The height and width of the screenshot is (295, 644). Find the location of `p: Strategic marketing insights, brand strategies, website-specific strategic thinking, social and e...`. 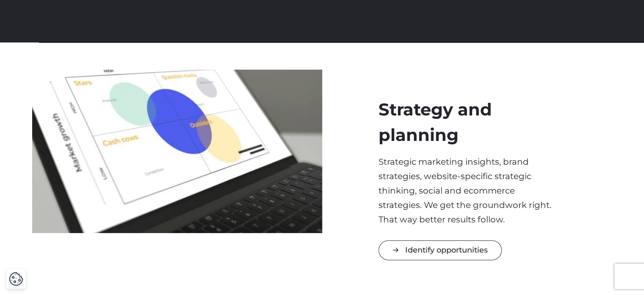

p: Strategic marketing insights, brand strategies, website-specific strategic thinking, social and e... is located at coordinates (467, 191).